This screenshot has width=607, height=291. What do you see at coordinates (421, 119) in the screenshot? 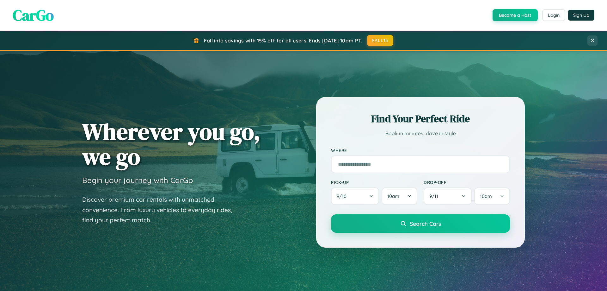
I see `h2: Find Your Perfect Ride` at bounding box center [421, 119].